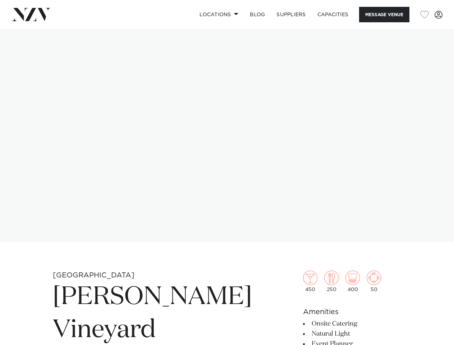 The width and height of the screenshot is (454, 345). What do you see at coordinates (353, 282) in the screenshot?
I see `div: 400` at bounding box center [353, 282].